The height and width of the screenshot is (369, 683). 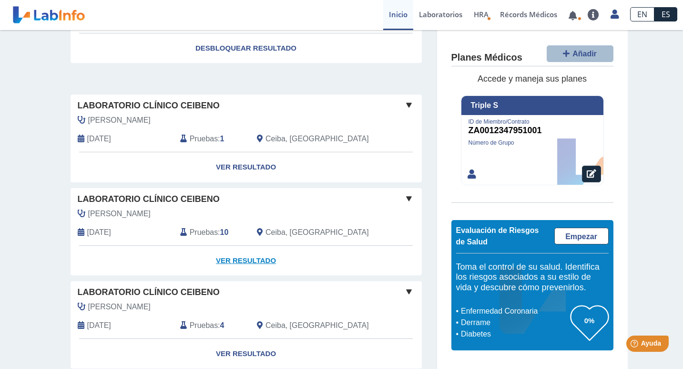 I want to click on span: HRA, so click(x=481, y=14).